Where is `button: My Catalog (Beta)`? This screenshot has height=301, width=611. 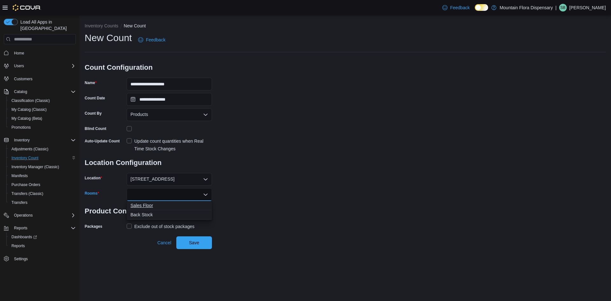
button: My Catalog (Beta) is located at coordinates (42, 118).